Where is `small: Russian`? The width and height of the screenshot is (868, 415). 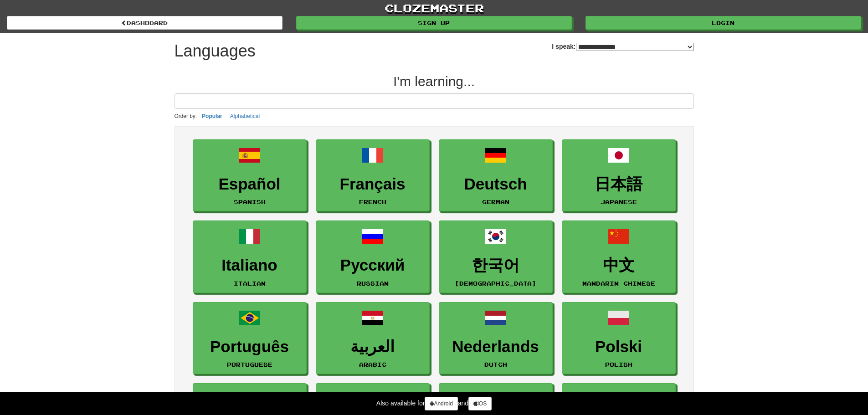
small: Russian is located at coordinates (373, 283).